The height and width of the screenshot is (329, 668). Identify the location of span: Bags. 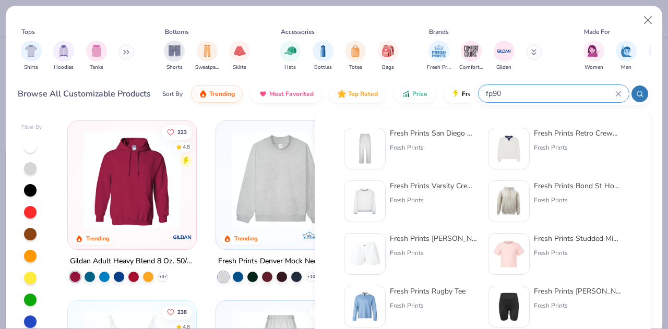
(388, 67).